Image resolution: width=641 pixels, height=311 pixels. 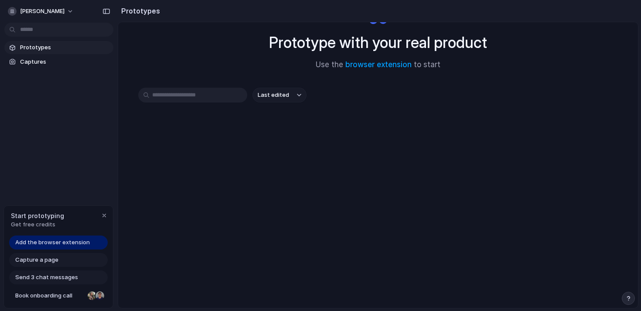 What do you see at coordinates (279, 95) in the screenshot?
I see `button: Last edited` at bounding box center [279, 95].